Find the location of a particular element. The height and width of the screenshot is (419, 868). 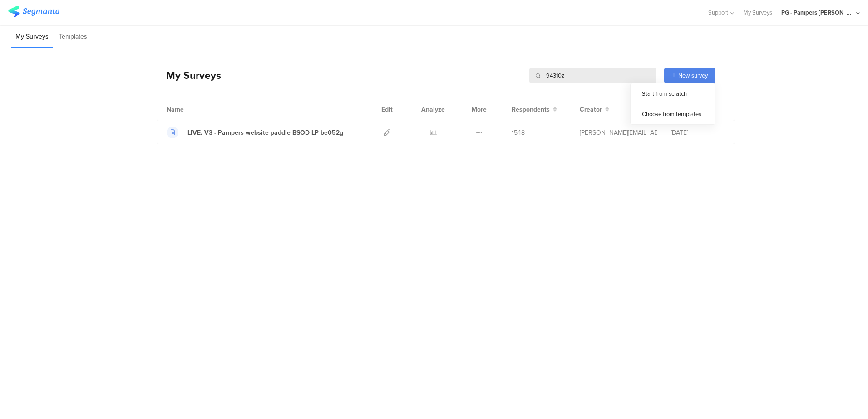

span: Support is located at coordinates (718, 13).